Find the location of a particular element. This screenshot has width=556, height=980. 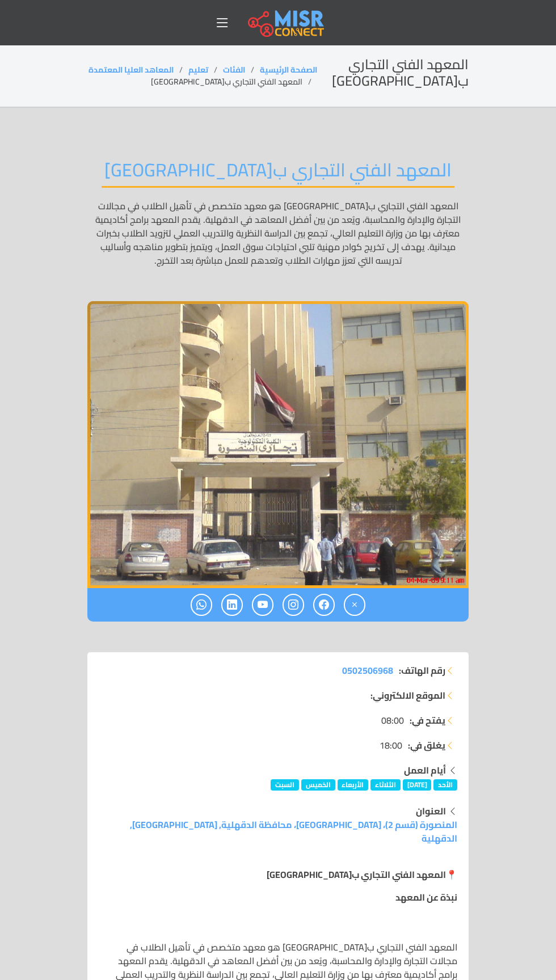

a: المعاهد العليا المعتمدة is located at coordinates (131, 70).